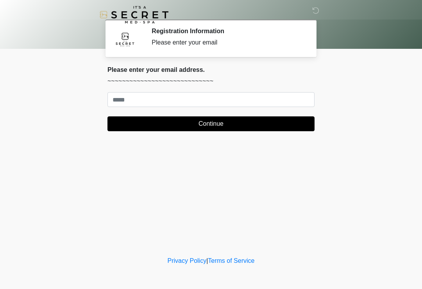 The height and width of the screenshot is (289, 422). What do you see at coordinates (211, 124) in the screenshot?
I see `button: Continue` at bounding box center [211, 124].